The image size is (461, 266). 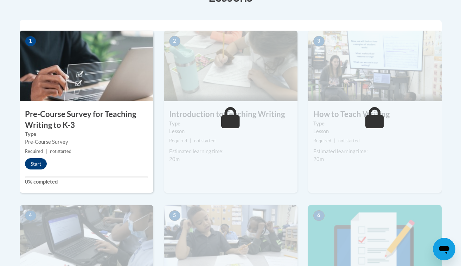 I want to click on span: 1, so click(x=31, y=41).